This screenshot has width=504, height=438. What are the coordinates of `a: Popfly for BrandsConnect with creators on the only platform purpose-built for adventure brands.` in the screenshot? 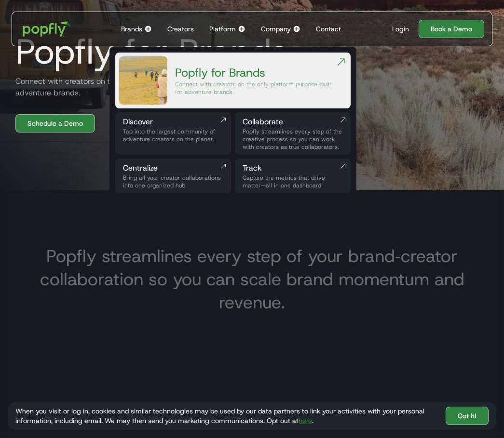 It's located at (233, 80).